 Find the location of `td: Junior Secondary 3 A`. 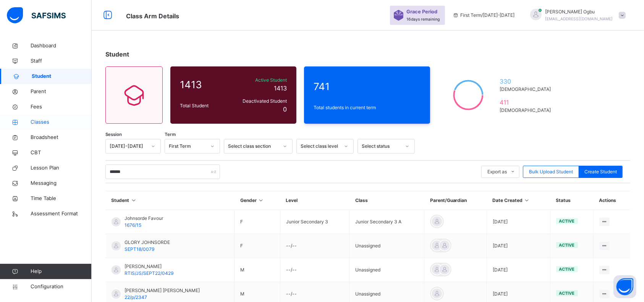

td: Junior Secondary 3 A is located at coordinates (387, 222).